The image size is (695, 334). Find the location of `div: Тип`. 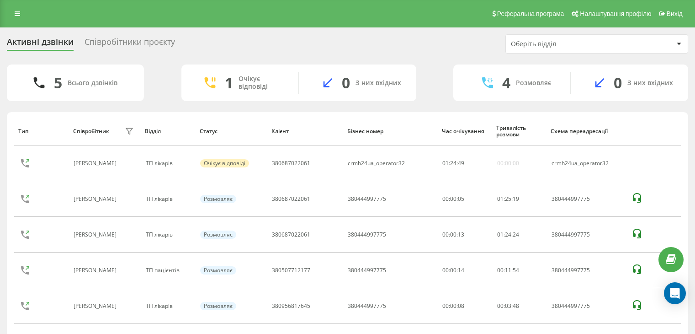

div: Тип is located at coordinates (41, 131).